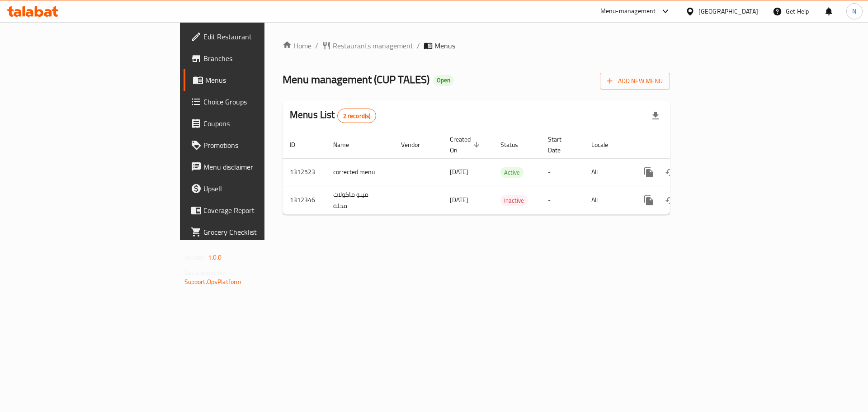 The width and height of the screenshot is (868, 412). I want to click on span: Created On, so click(466, 145).